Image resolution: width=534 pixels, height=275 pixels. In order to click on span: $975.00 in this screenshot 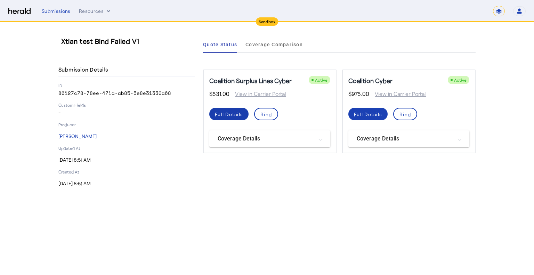, I will do `click(359, 94)`.